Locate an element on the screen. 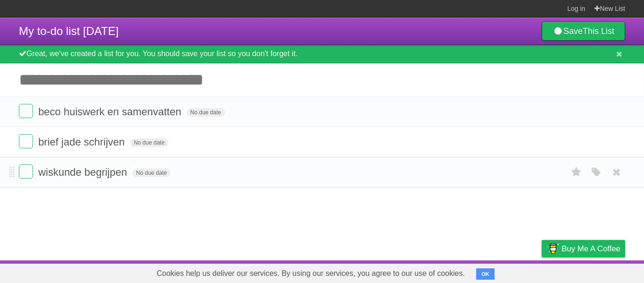 This screenshot has width=644, height=283. button: OK is located at coordinates (485, 274).